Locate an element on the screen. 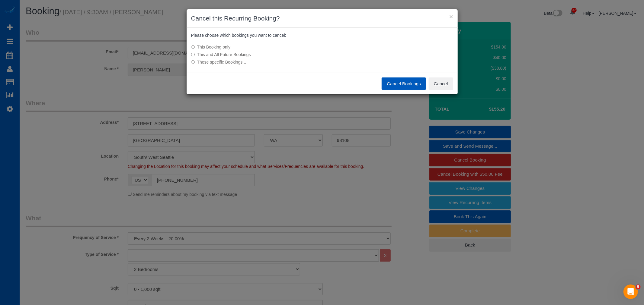 This screenshot has width=644, height=305. label: These specific Bookings... is located at coordinates (277, 62).